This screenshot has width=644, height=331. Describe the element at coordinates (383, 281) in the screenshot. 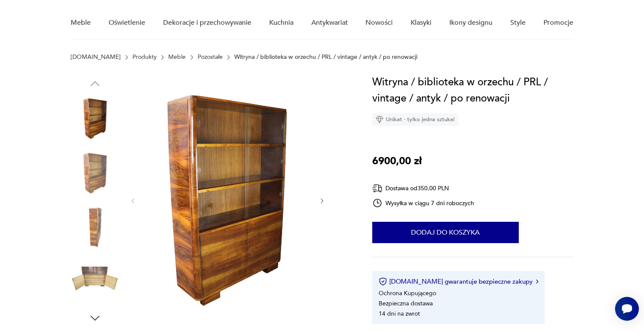

I see `img: Ikona certyfikatu` at that location.